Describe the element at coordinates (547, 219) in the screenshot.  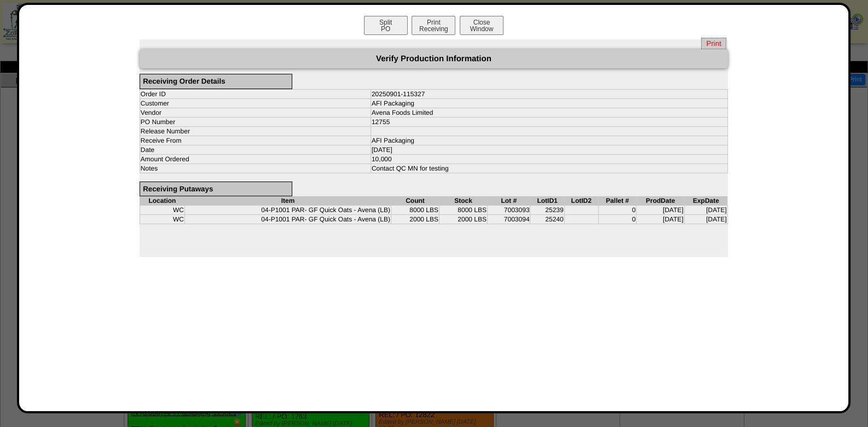
I see `td: 25240` at that location.